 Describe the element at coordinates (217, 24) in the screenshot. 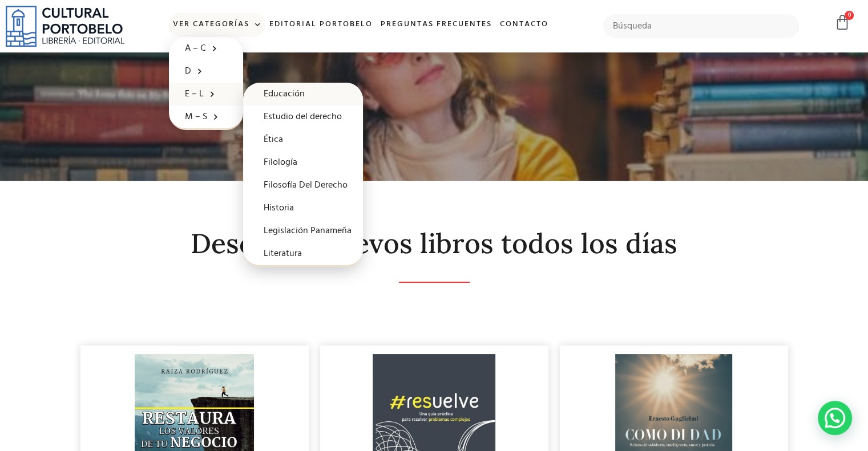

I see `a: Ver Categorías` at that location.